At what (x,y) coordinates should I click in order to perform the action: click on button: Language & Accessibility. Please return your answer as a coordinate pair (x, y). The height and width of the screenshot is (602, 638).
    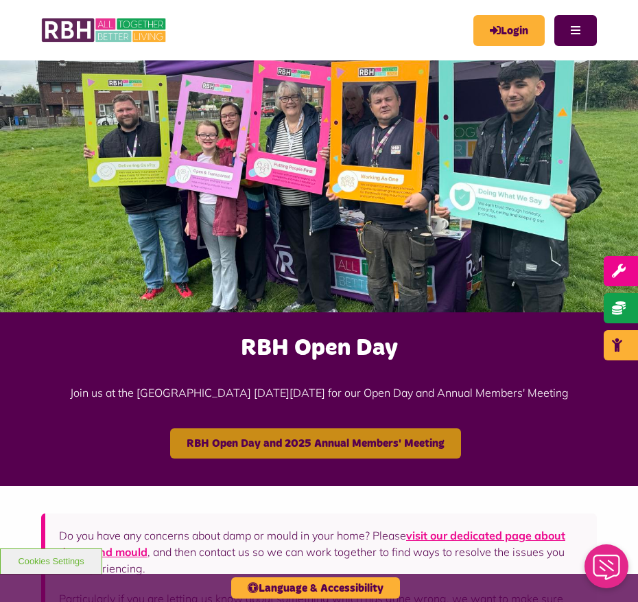
    Looking at the image, I should click on (316, 587).